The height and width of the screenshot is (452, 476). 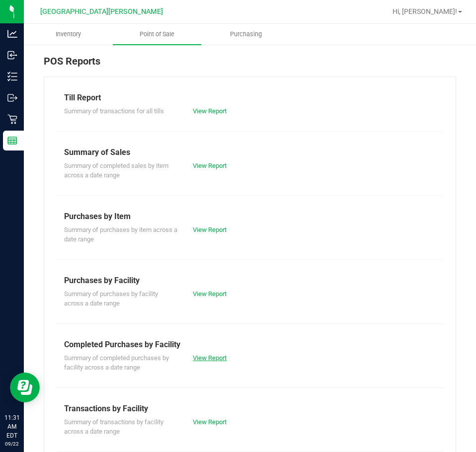 I want to click on div: Purchases by Facility, so click(x=250, y=280).